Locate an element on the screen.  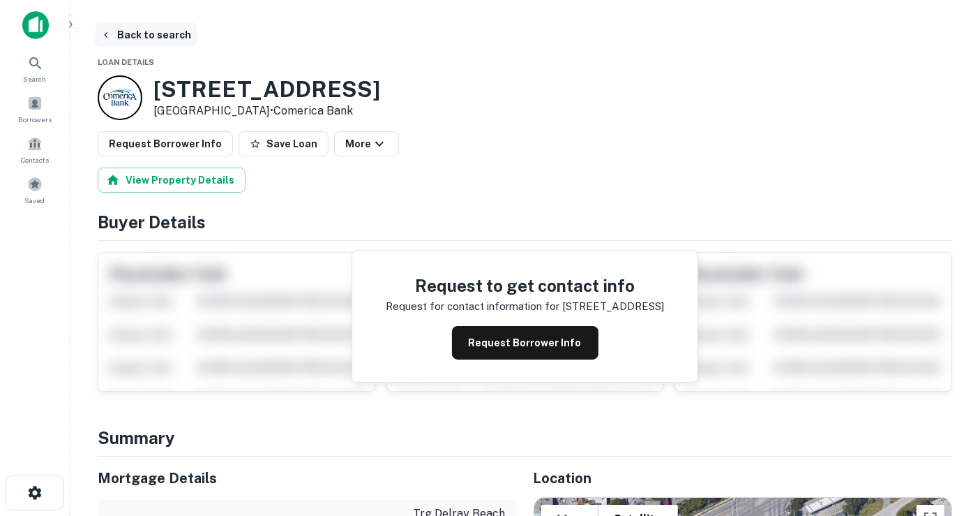
div: Borrowers is located at coordinates (35, 109).